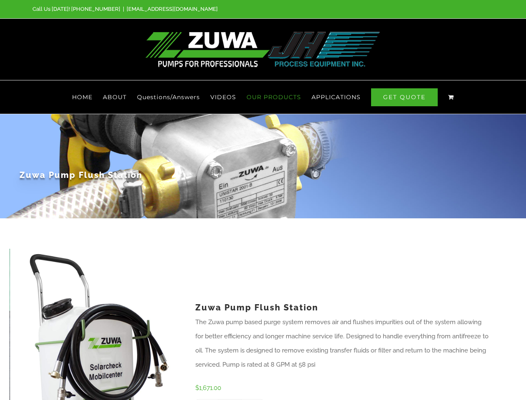 The image size is (526, 400). I want to click on a: APPLICATIONS, so click(336, 97).